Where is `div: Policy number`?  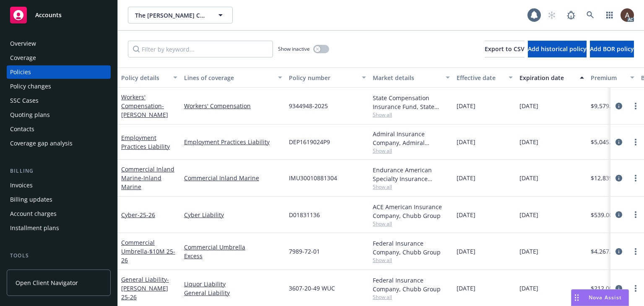 div: Policy number is located at coordinates (323, 77).